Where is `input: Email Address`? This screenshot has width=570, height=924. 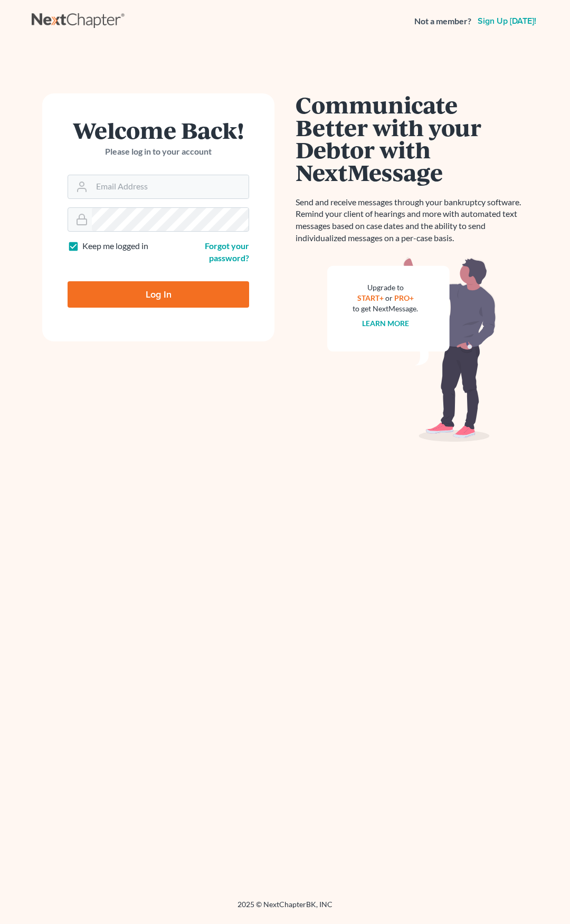 input: Email Address is located at coordinates (170, 186).